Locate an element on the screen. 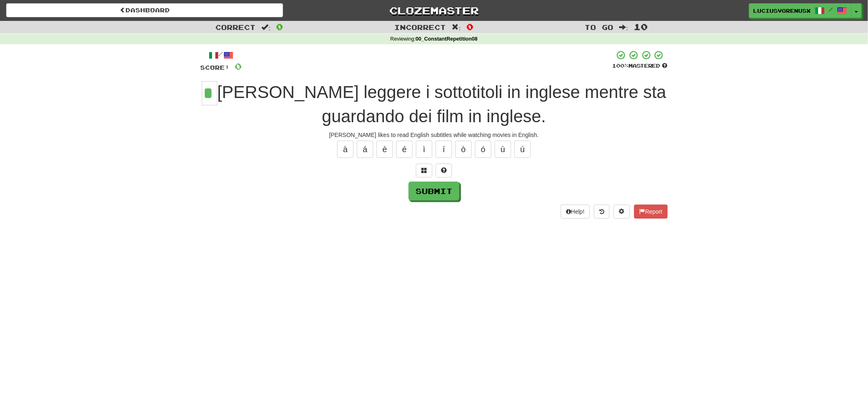 The image size is (868, 415). a: Clozemaster is located at coordinates (434, 10).